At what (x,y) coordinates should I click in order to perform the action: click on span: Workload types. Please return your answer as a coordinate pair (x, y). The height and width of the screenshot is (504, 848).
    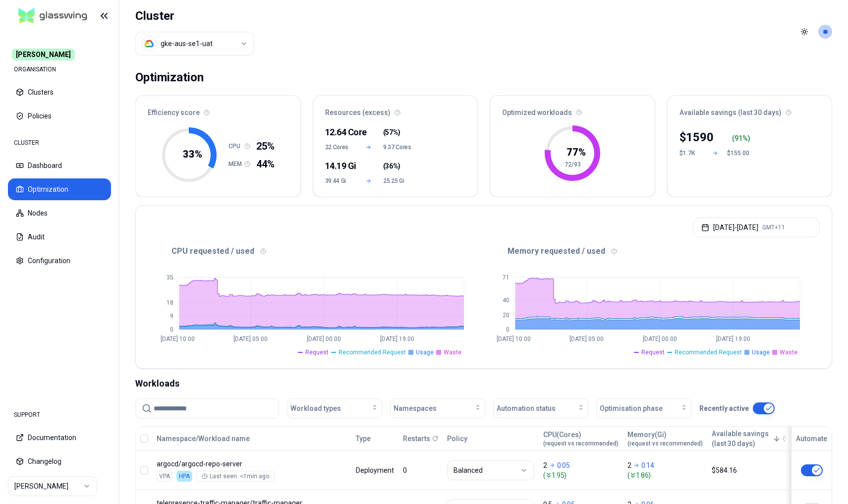
    Looking at the image, I should click on (316, 408).